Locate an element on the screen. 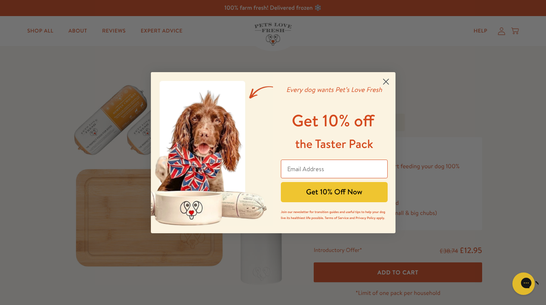 Image resolution: width=546 pixels, height=305 pixels. input: Email Address is located at coordinates (334, 169).